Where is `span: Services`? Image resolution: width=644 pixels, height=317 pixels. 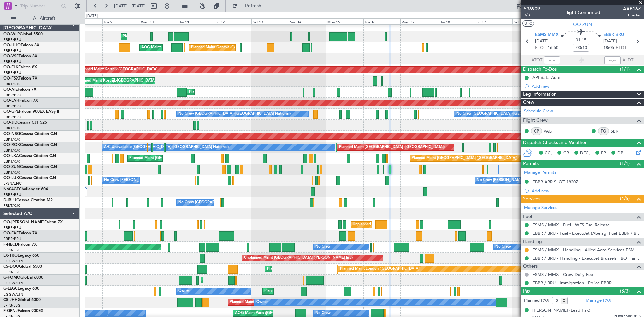 span: Services is located at coordinates (532, 199).